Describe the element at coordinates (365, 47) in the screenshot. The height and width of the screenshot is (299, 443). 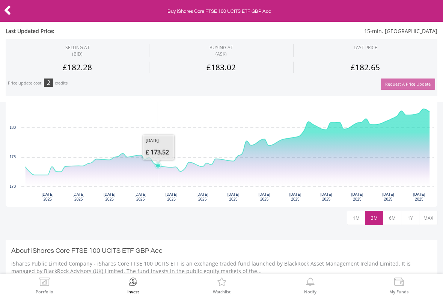
I see `div: LAST PRICE` at that location.